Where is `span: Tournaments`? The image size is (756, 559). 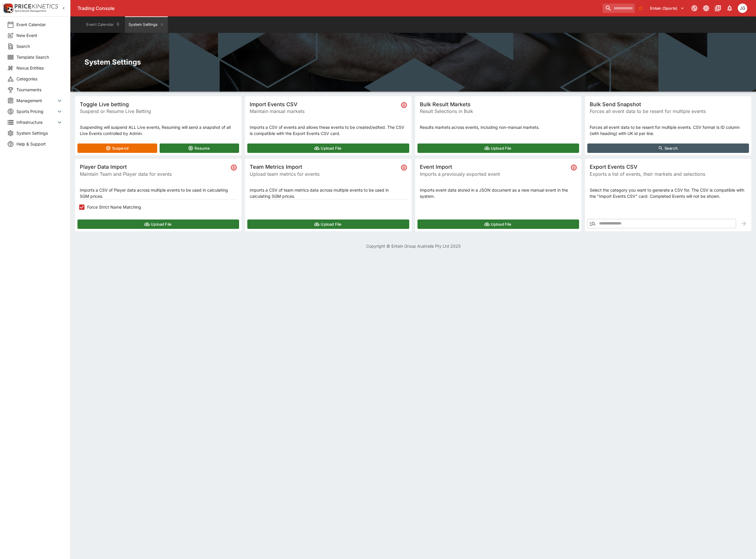 span: Tournaments is located at coordinates (39, 90).